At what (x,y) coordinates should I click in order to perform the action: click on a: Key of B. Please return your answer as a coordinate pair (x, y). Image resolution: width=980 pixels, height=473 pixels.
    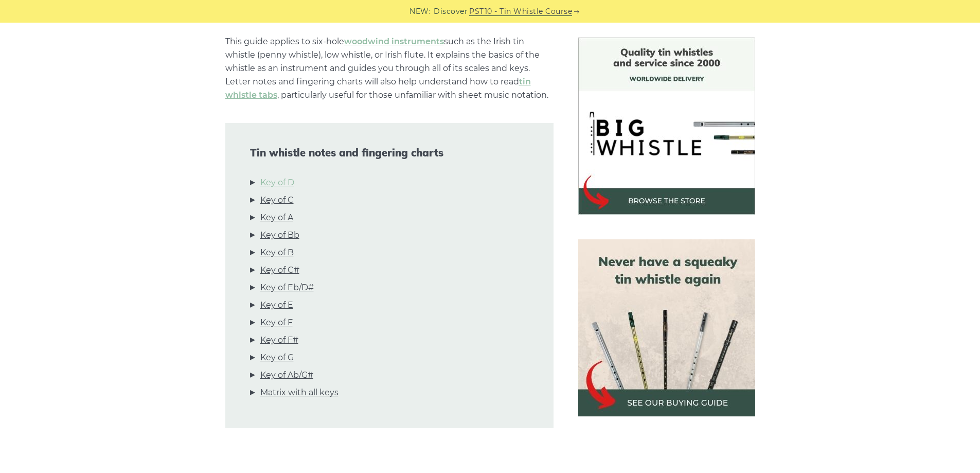
    Looking at the image, I should click on (277, 253).